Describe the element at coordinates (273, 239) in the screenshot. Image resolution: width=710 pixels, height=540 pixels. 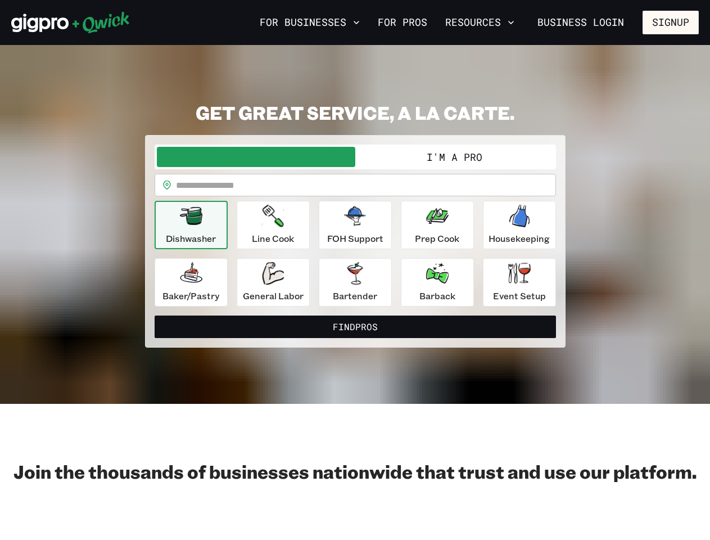
I see `p: Line Cook` at that location.